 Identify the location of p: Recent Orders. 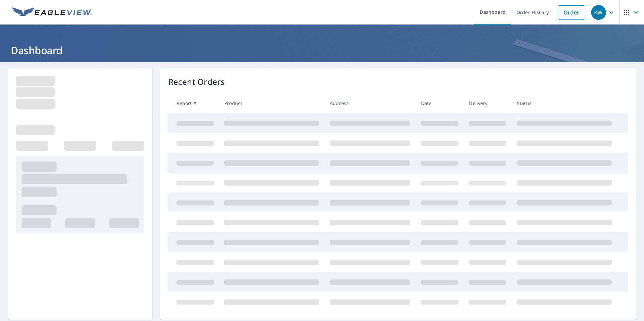
(197, 82).